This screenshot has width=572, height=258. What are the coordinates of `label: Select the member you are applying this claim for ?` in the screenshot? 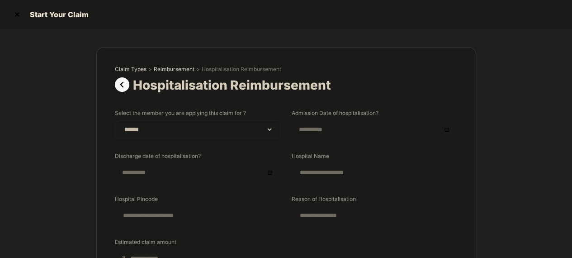 It's located at (198, 114).